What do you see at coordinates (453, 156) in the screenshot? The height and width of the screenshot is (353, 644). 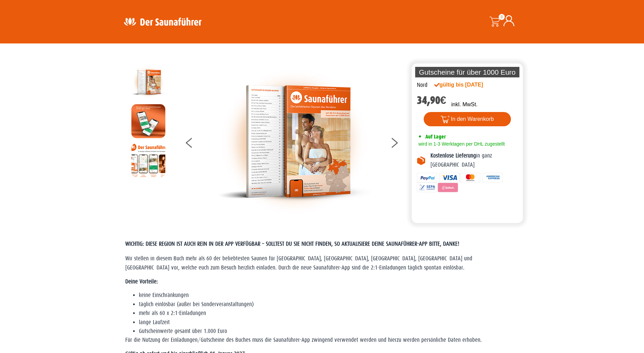 I see `b: Kostenlose Lieferung` at bounding box center [453, 156].